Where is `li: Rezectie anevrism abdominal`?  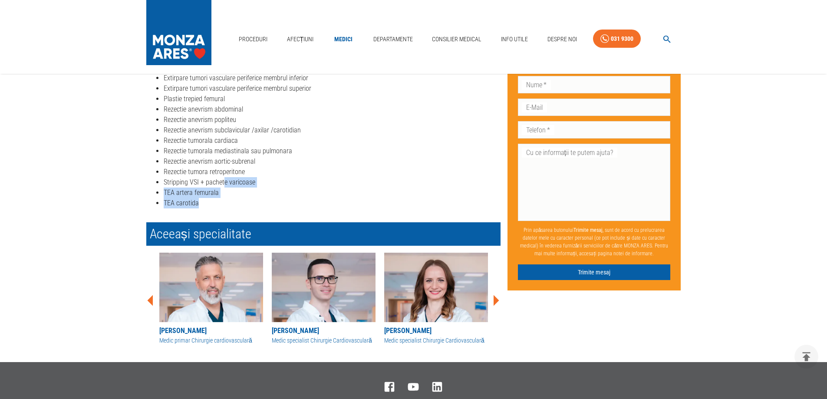 li: Rezectie anevrism abdominal is located at coordinates (332, 109).